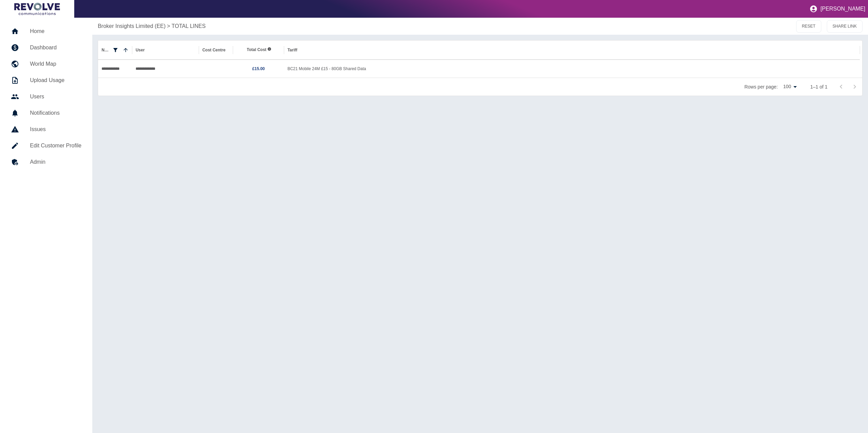 The height and width of the screenshot is (433, 868). I want to click on a: Home, so click(46, 31).